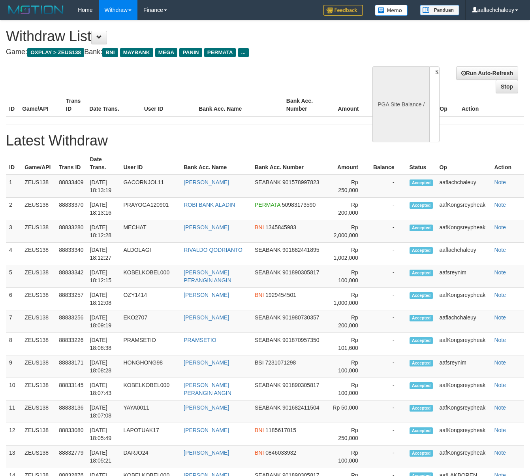 The height and width of the screenshot is (476, 530). What do you see at coordinates (13, 321) in the screenshot?
I see `td: 7` at bounding box center [13, 321].